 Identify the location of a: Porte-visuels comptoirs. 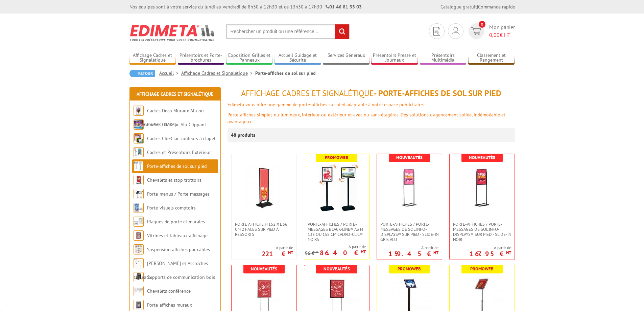
(172, 208).